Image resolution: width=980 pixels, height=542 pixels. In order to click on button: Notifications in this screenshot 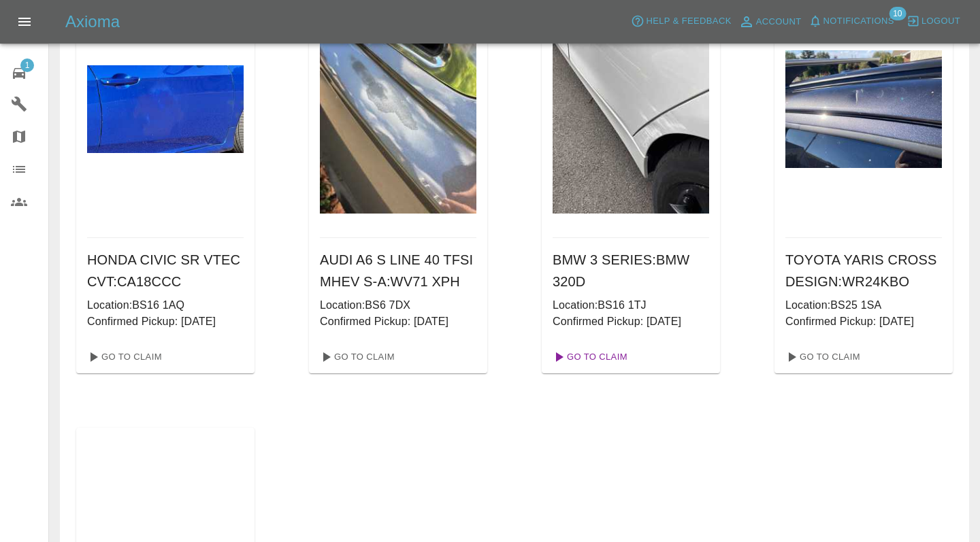, I will do `click(851, 21)`.